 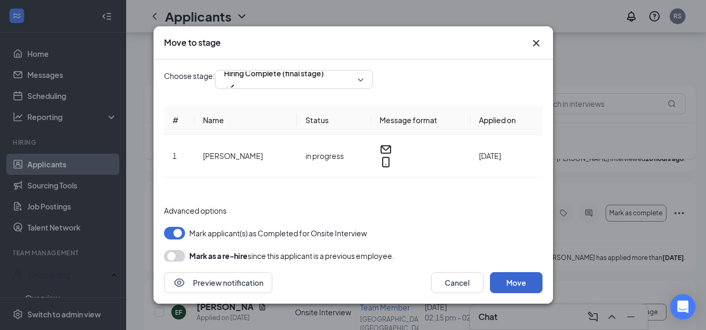 I want to click on span: Choose stage:, so click(x=189, y=79).